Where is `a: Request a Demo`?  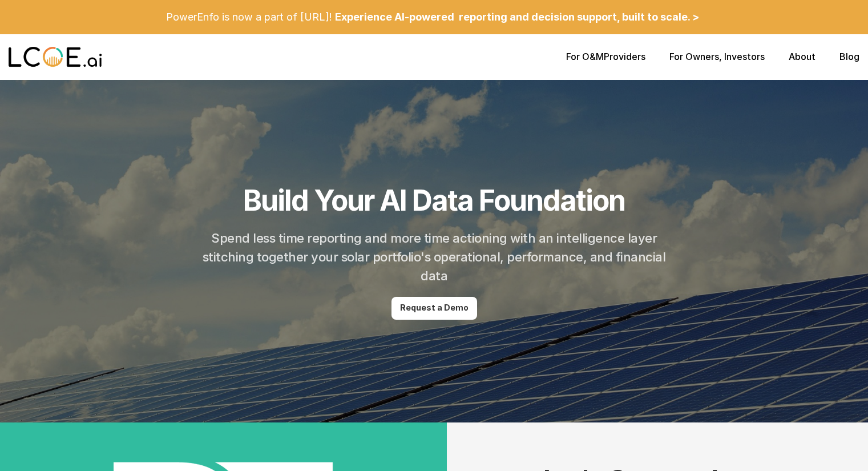 a: Request a Demo is located at coordinates (434, 308).